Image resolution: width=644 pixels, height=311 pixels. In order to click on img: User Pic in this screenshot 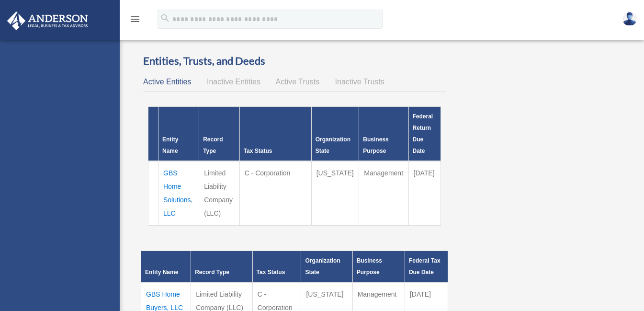, I will do `click(630, 19)`.